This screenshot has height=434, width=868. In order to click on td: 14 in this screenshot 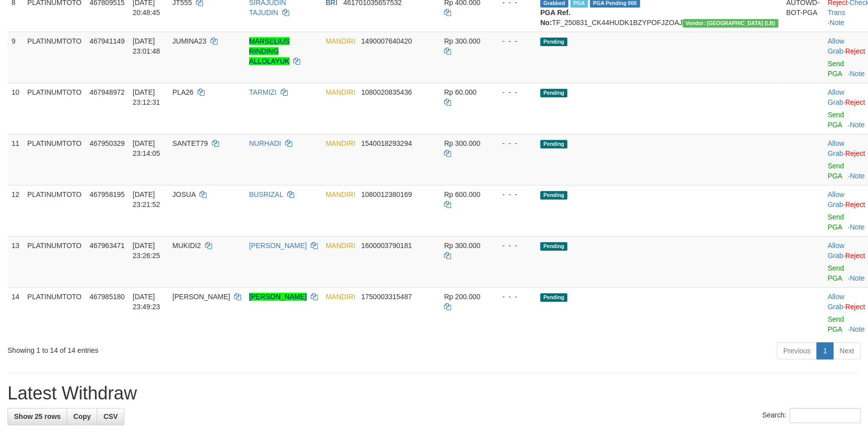, I will do `click(16, 313)`.